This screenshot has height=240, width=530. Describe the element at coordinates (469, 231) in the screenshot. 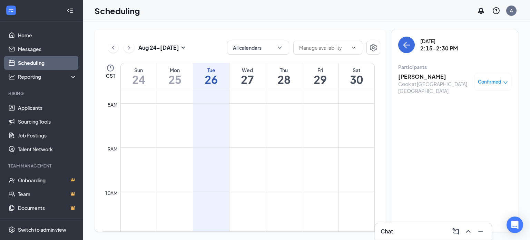

I see `svg: ChevronUp` at that location.